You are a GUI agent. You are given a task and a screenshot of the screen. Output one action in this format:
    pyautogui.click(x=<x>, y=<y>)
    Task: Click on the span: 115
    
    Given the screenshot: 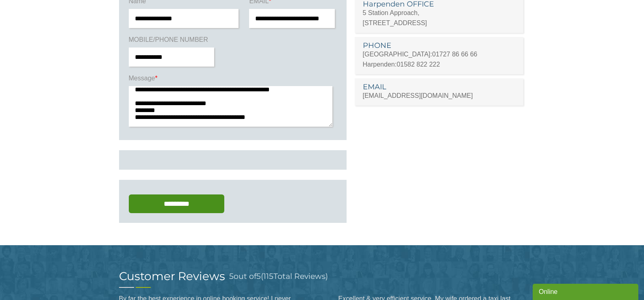 What is the action you would take?
    pyautogui.click(x=268, y=276)
    